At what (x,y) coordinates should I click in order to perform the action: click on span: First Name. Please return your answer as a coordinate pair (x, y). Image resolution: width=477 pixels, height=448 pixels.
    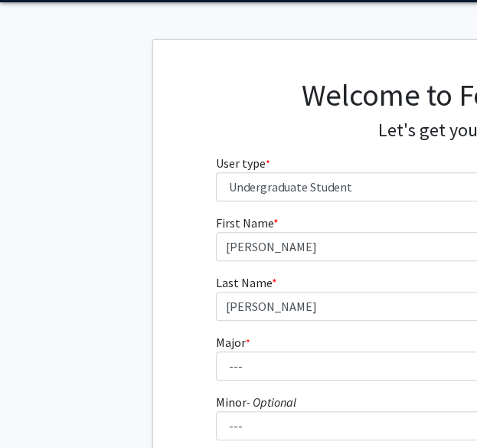
    Looking at the image, I should click on (244, 223).